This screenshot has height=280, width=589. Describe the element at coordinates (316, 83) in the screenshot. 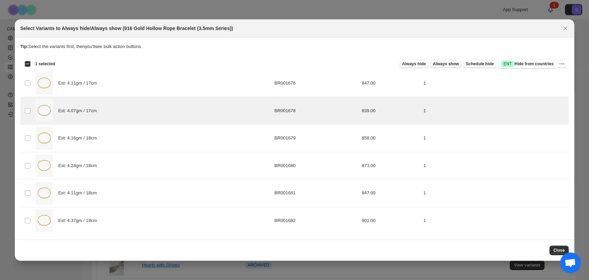

I see `td: BR001676` at that location.